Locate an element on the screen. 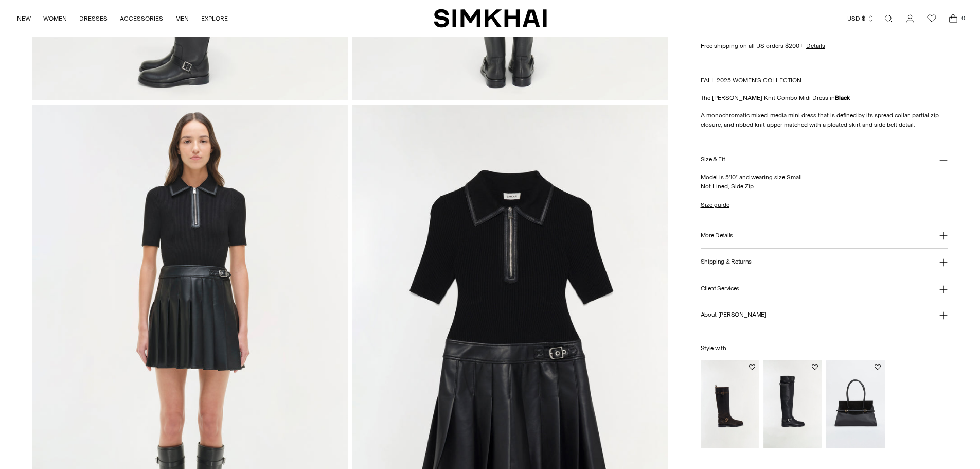 The width and height of the screenshot is (980, 469). a: River Suede Shoulder Bag is located at coordinates (856, 404).